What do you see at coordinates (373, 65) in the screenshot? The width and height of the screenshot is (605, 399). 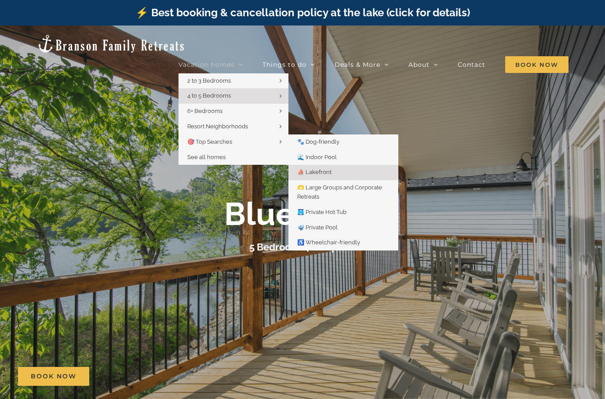 I see `nav: Main Menu` at bounding box center [373, 65].